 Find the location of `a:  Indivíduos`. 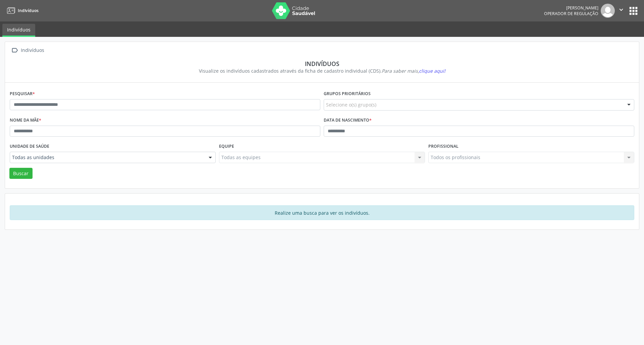

a:  Indivíduos is located at coordinates (28, 50).